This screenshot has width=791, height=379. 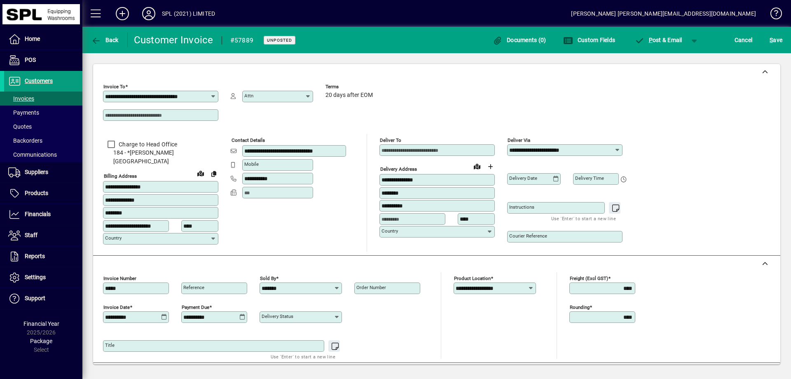 What do you see at coordinates (35, 298) in the screenshot?
I see `span: Support` at bounding box center [35, 298].